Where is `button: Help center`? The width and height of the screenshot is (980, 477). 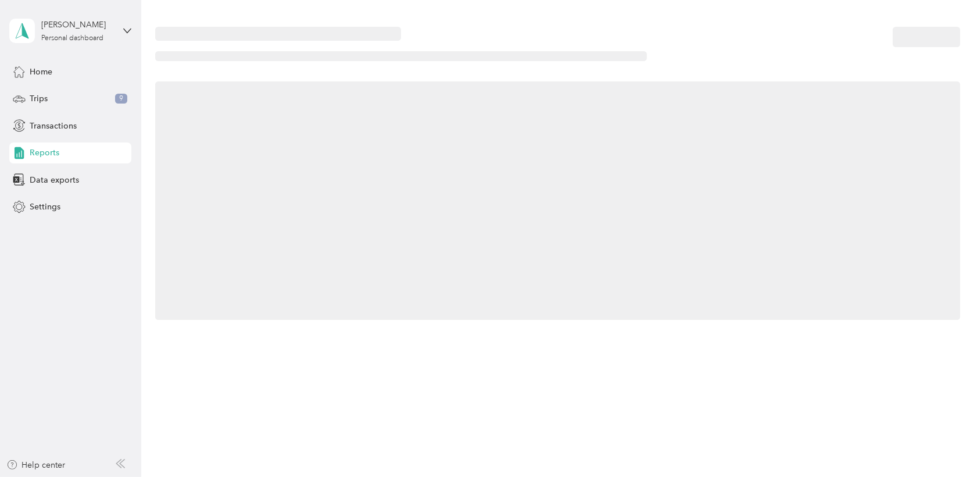 button: Help center is located at coordinates (36, 465).